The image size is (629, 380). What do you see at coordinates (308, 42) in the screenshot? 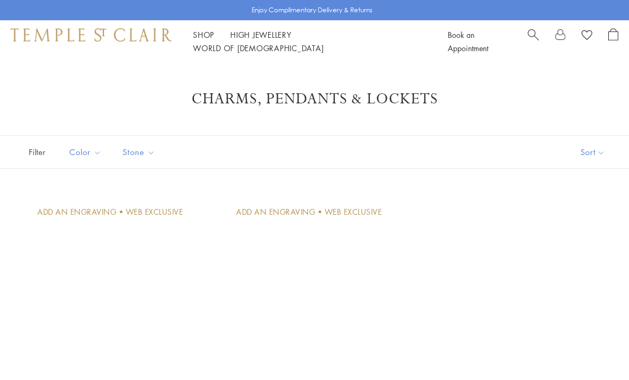
I see `nav: Main navigation` at bounding box center [308, 42].